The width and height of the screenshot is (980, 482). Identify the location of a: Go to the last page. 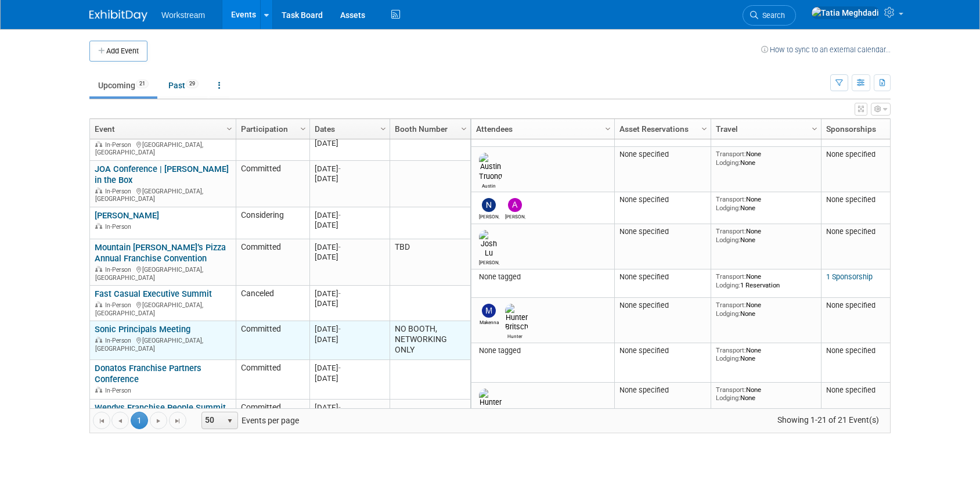
(178, 420).